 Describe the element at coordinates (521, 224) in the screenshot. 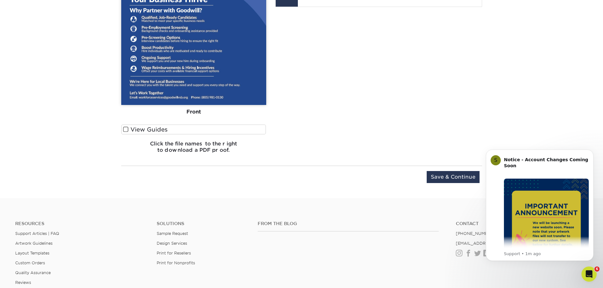

I see `h4: Contact` at that location.